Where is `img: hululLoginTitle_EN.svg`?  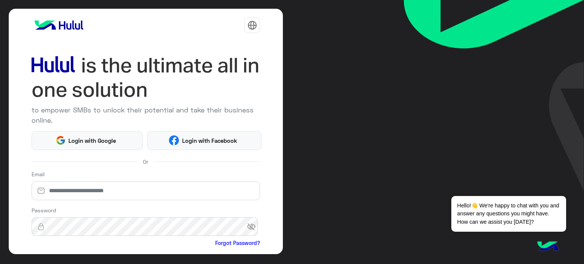
img: hululLoginTitle_EN.svg is located at coordinates (146, 78).